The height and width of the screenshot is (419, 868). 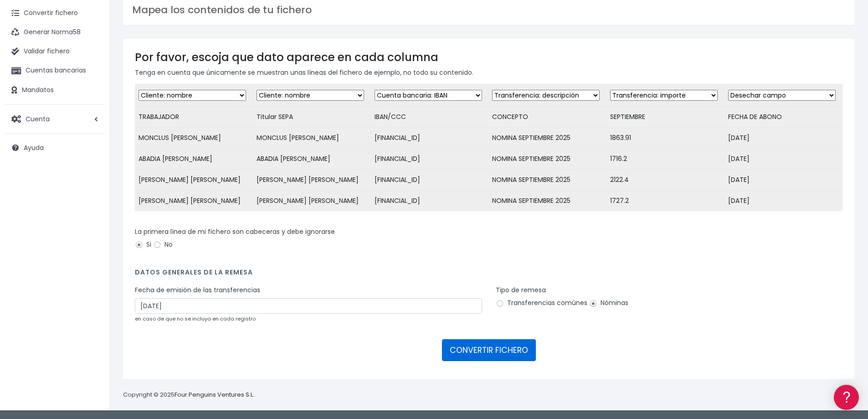 What do you see at coordinates (34, 148) in the screenshot?
I see `span: Ayuda` at bounding box center [34, 148].